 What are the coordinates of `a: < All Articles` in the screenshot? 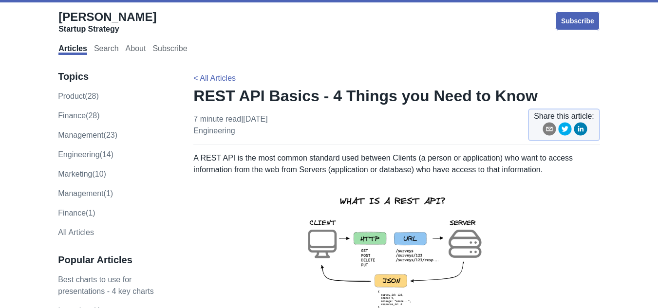 It's located at (214, 78).